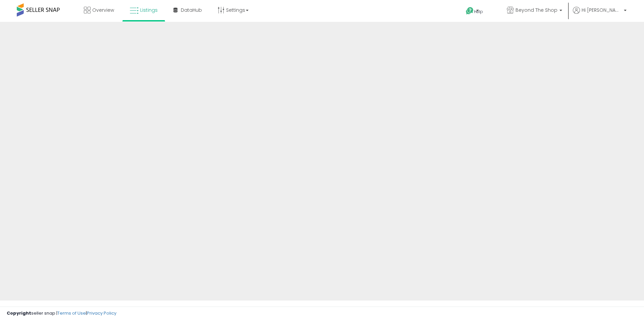 This screenshot has width=644, height=320. I want to click on span: Help, so click(478, 12).